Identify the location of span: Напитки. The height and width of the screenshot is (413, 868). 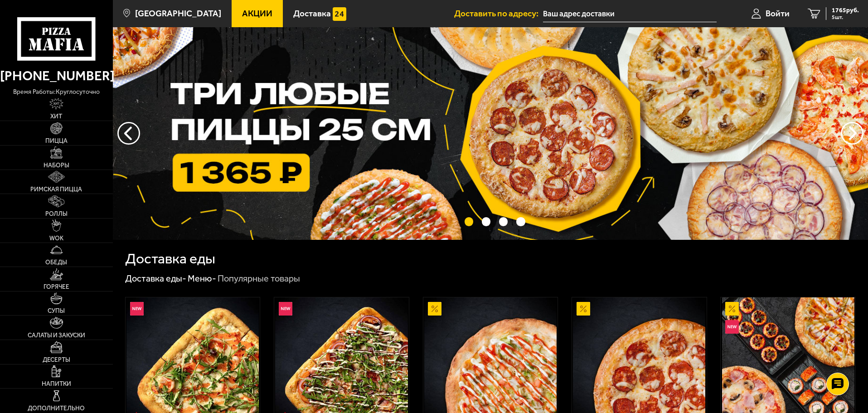
(56, 384).